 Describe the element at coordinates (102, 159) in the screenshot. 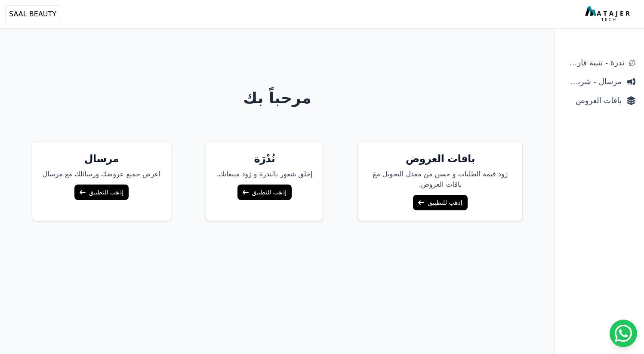

I see `h5: مرسال` at that location.